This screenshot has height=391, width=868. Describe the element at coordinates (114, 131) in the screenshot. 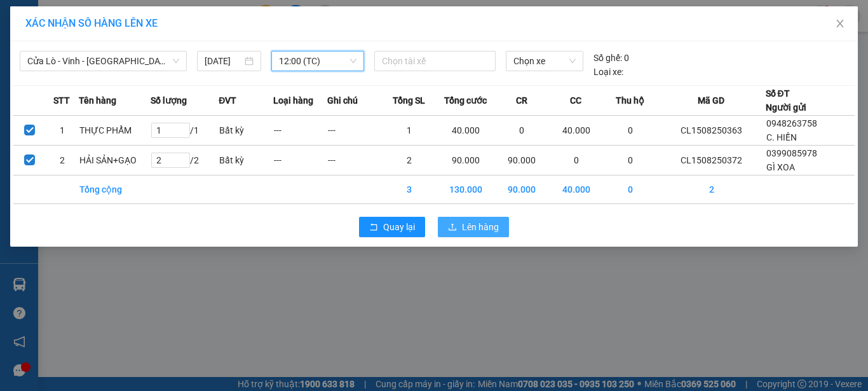

I see `td: THỰC PHẨM` at that location.